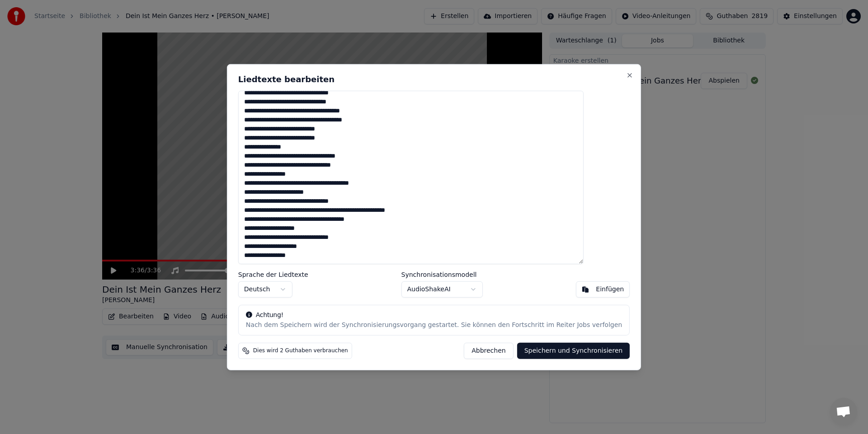  I want to click on span: Dies wird 2 Guthaben verbrauchen, so click(301, 351).